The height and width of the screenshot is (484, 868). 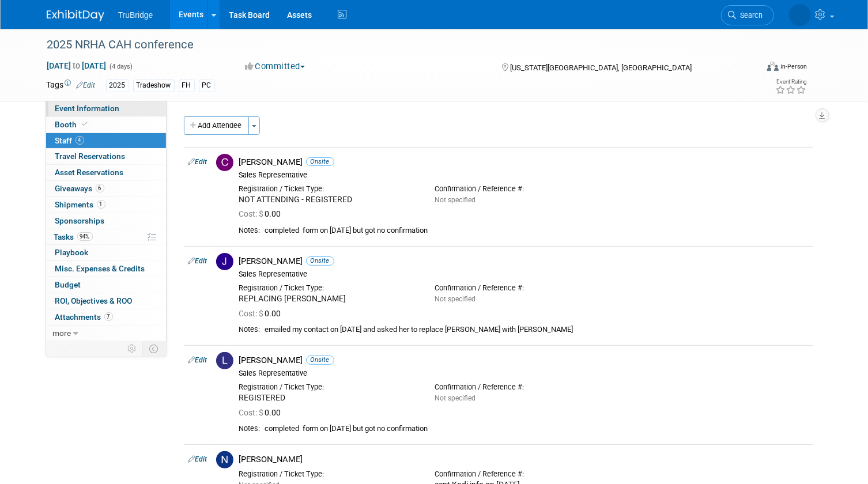 I want to click on div: NOT ATTENDING - REGISTERED, so click(x=328, y=200).